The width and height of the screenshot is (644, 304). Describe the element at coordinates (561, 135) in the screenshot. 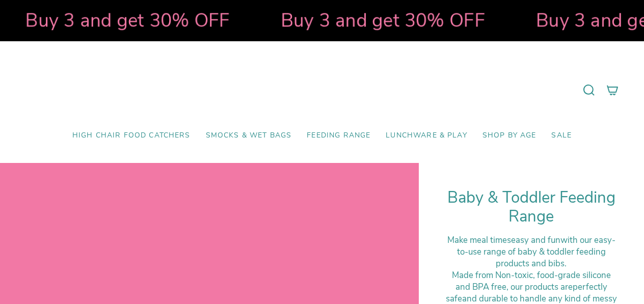

I see `a: SALE` at that location.